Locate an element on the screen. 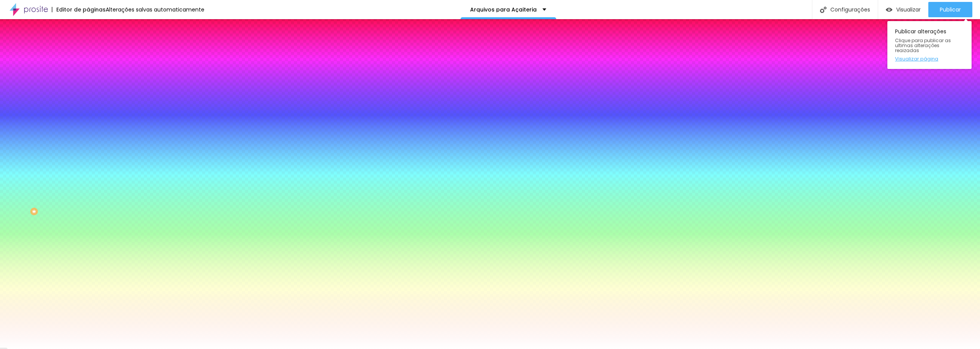 This screenshot has height=349, width=980. div: Editor de páginas is located at coordinates (79, 10).